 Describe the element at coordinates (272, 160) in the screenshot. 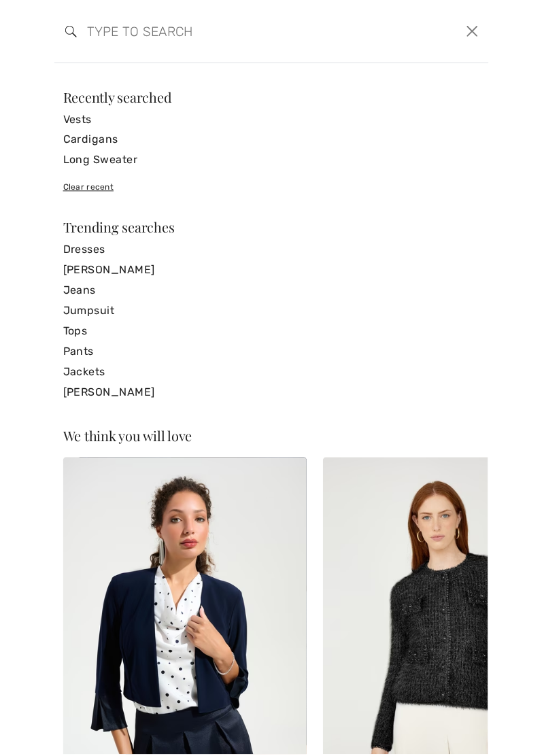

I see `a: Long Sweater` at that location.